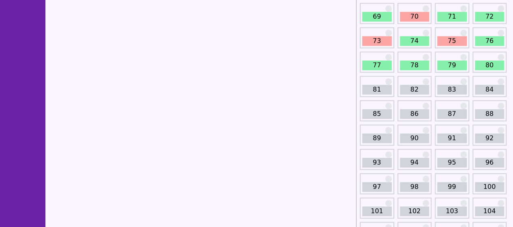  What do you see at coordinates (376, 65) in the screenshot?
I see `a: 77` at bounding box center [376, 65].